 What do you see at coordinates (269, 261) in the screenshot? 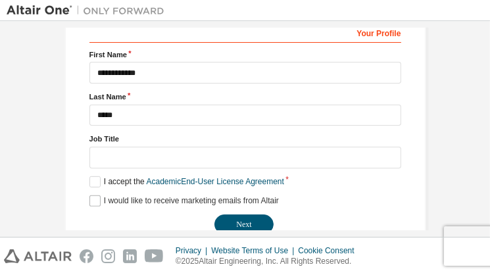
I see `p: © 2025 Altair Engineering, Inc. All Rights Reserved.` at bounding box center [269, 261].